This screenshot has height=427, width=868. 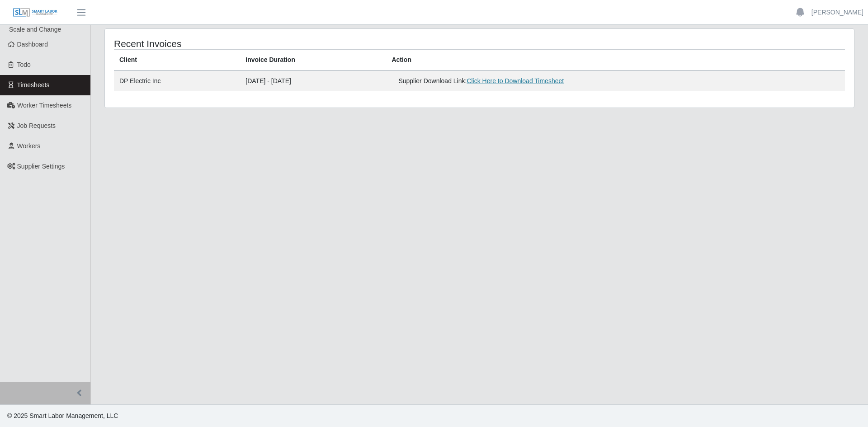 I want to click on span: Scale and Change, so click(x=35, y=29).